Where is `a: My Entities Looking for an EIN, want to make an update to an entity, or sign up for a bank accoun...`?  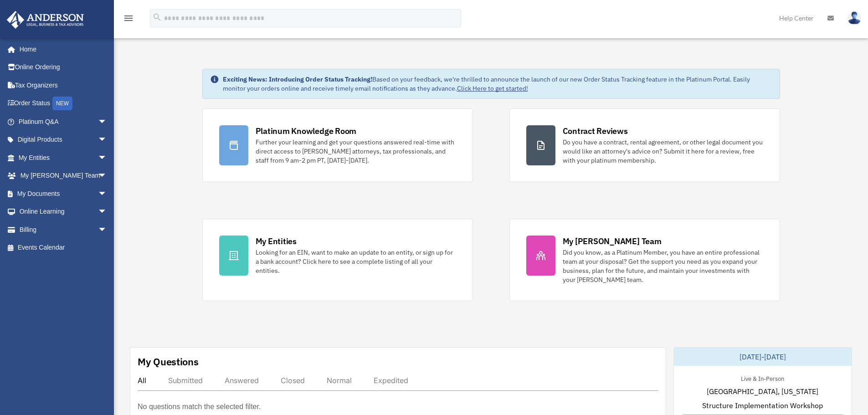
a: My Entities Looking for an EIN, want to make an update to an entity, or sign up for a bank accoun... is located at coordinates (337, 260).